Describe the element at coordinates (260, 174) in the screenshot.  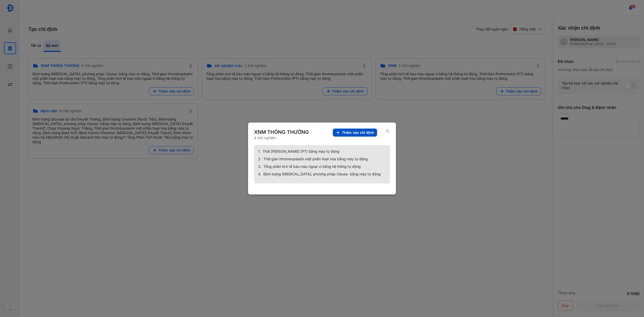
I see `span: 4.` at that location.